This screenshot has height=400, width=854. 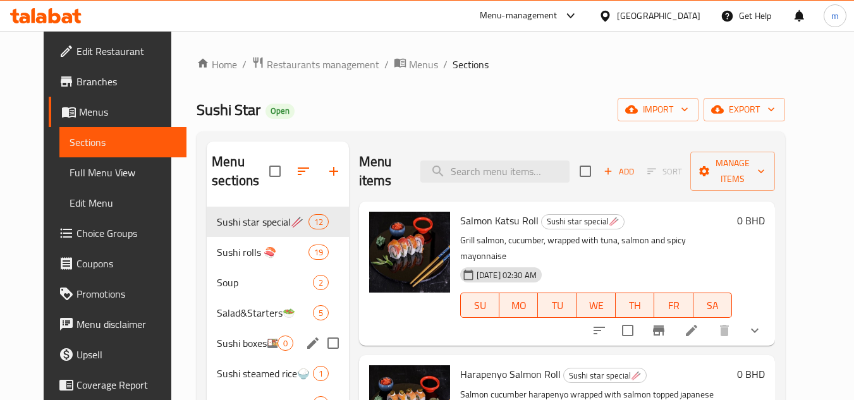 What do you see at coordinates (510, 374) in the screenshot?
I see `span: Harapenyo Salmon Roll` at bounding box center [510, 374].